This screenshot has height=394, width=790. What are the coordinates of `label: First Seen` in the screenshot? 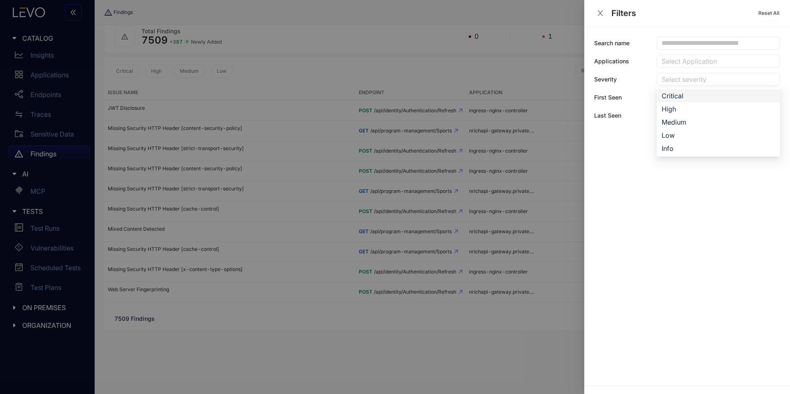 It's located at (608, 97).